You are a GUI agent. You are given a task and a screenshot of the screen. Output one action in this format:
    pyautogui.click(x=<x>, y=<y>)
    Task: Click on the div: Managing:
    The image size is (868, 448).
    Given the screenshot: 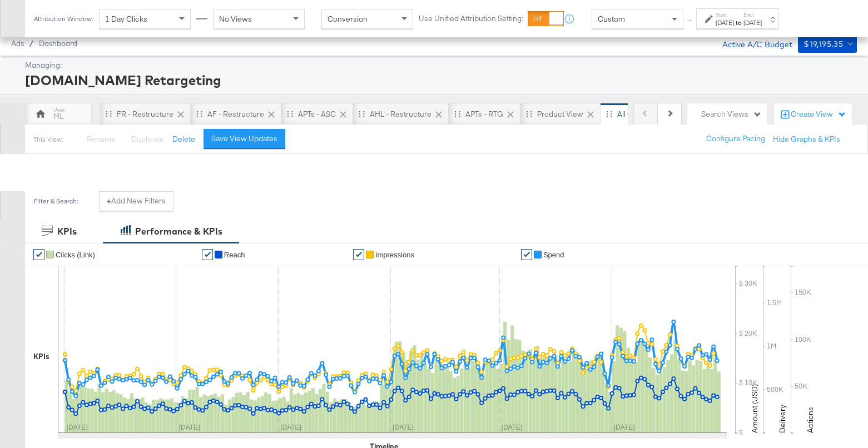 What is the action you would take?
    pyautogui.click(x=440, y=65)
    